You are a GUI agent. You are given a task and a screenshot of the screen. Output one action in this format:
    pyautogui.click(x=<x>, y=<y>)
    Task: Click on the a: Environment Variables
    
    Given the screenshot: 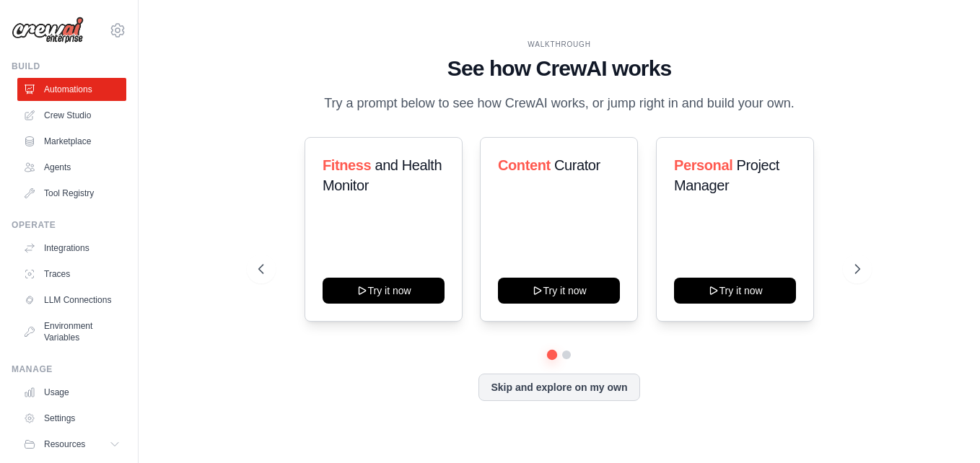 What is the action you would take?
    pyautogui.click(x=72, y=332)
    